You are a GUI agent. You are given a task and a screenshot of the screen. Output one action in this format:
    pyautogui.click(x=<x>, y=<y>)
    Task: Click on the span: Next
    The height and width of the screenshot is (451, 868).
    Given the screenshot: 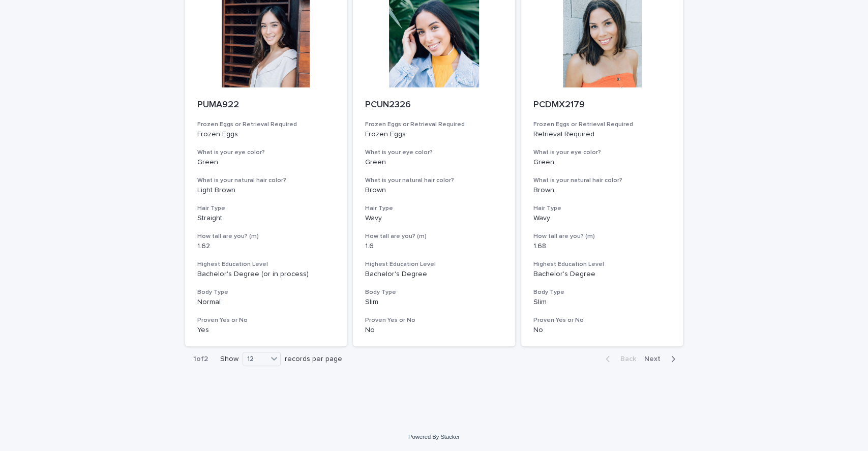 What is the action you would take?
    pyautogui.click(x=655, y=359)
    